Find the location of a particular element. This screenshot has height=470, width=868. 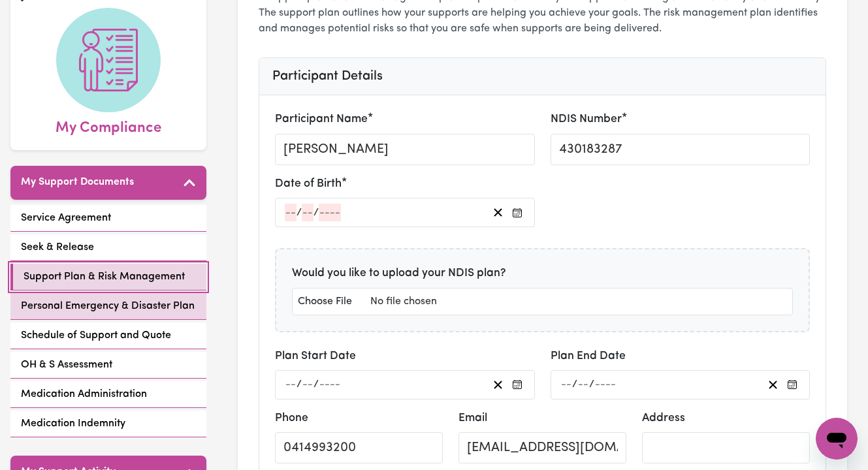

a: Schedule of Support and Quote is located at coordinates (108, 336).